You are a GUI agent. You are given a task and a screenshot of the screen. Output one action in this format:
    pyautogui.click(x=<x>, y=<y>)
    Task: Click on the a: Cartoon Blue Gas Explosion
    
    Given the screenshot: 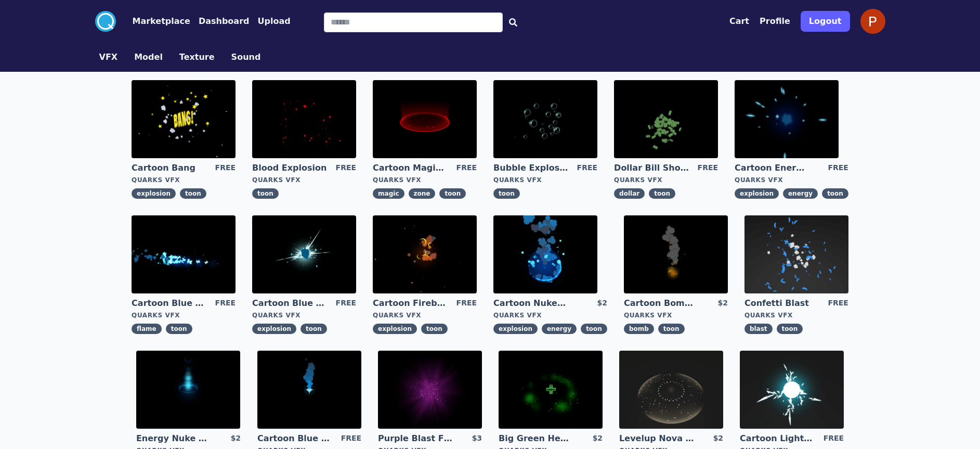 What is the action you would take?
    pyautogui.click(x=290, y=304)
    